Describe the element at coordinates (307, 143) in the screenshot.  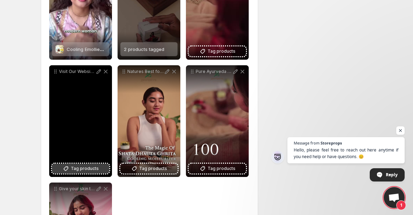
I see `span: Message from` at that location.